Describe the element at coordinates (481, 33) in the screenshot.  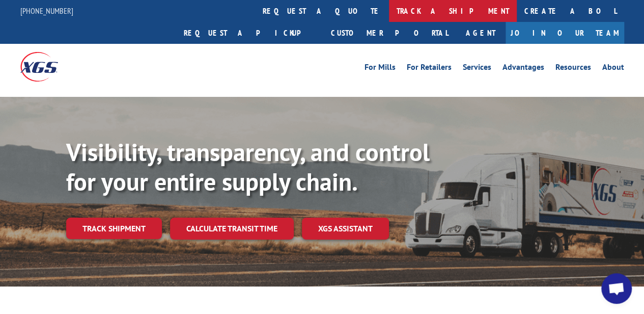
I see `a: Agent` at that location.